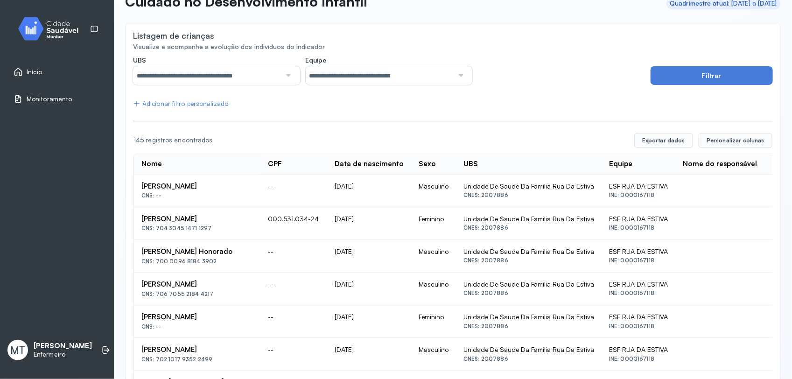 This screenshot has height=379, width=792. Describe the element at coordinates (197, 294) in the screenshot. I see `div: CNS: 706 7055 2184 4217` at that location.